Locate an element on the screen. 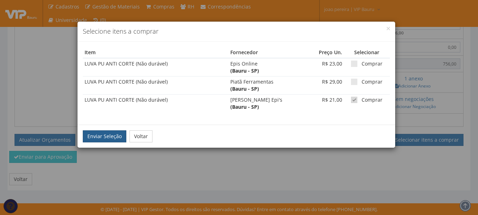 The width and height of the screenshot is (478, 215). button: Close is located at coordinates (388, 28).